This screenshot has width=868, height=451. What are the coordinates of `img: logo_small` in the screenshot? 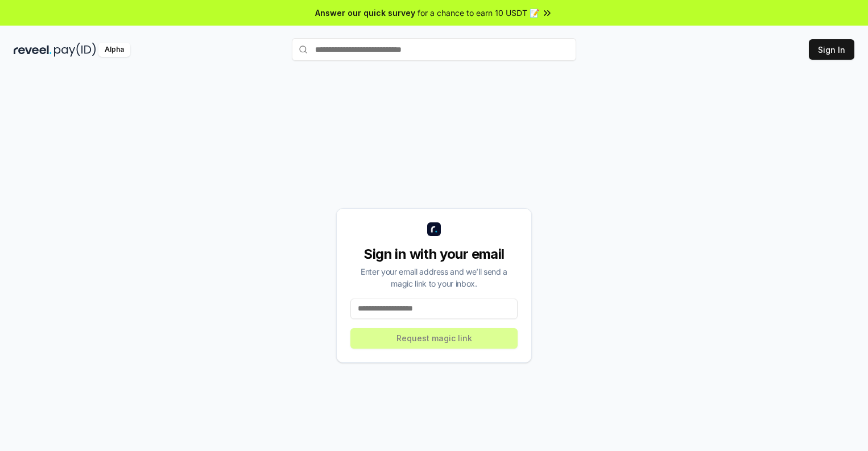 It's located at (434, 229).